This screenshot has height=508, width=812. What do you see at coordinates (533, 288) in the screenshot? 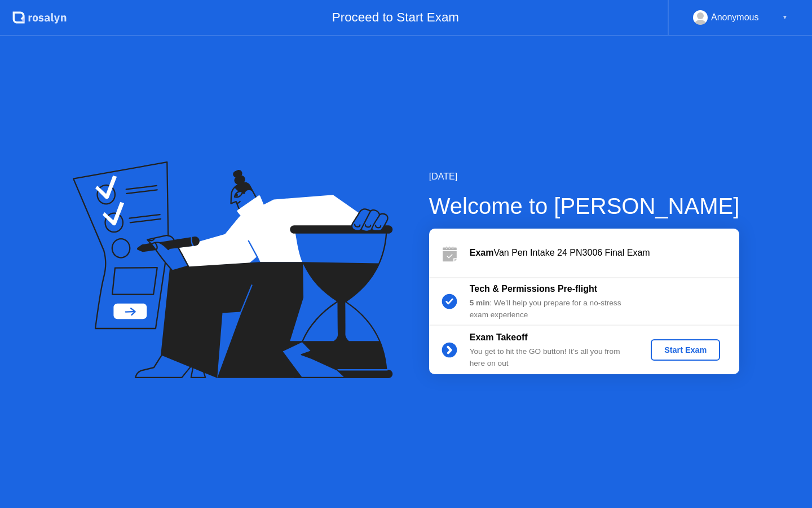
I see `b: Tech & Permissions Pre-flight` at bounding box center [533, 288].